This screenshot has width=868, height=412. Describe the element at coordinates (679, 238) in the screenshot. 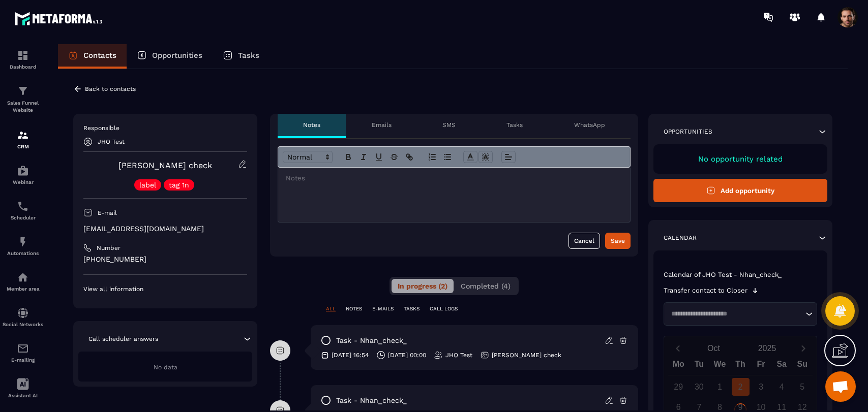

I see `p: Calendar` at that location.